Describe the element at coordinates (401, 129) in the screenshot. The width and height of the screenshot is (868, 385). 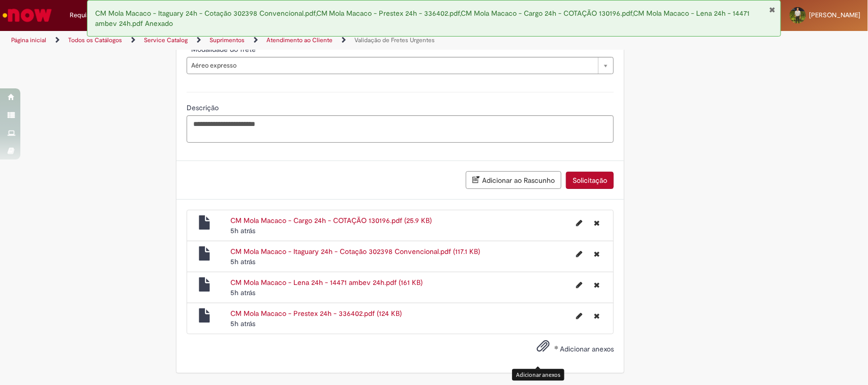
I see `textarea: Descrição` at that location.